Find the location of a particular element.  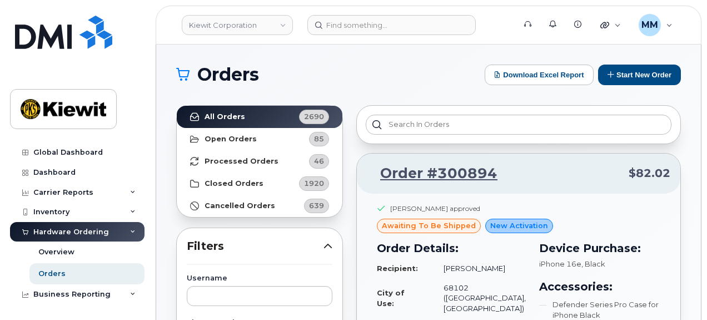

span: 639 is located at coordinates (316, 205).